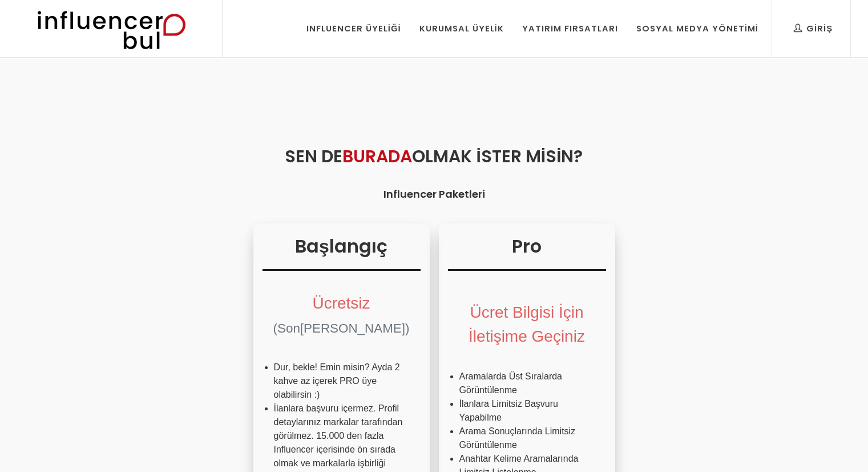 The height and width of the screenshot is (472, 868). Describe the element at coordinates (341, 381) in the screenshot. I see `li: Dur, bekle! Emin misin? Ayda 2 kahve az içerek PRO üye olabilirsin :)` at that location.